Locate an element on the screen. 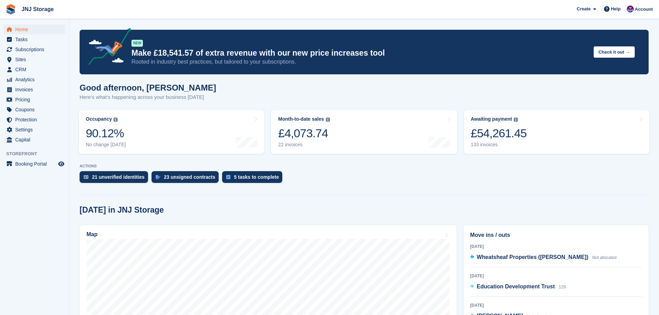 Image resolution: width=659 pixels, height=315 pixels. span: Education Development Trust is located at coordinates (516, 286).